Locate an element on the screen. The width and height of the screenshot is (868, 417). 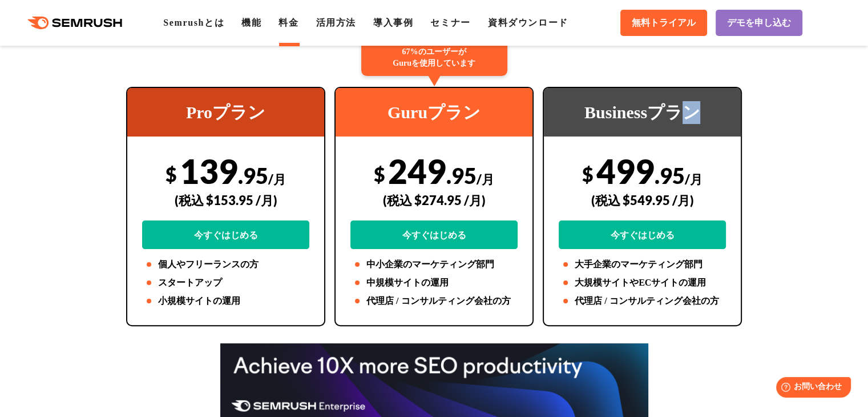
div: Proプラン is located at coordinates (225, 112).